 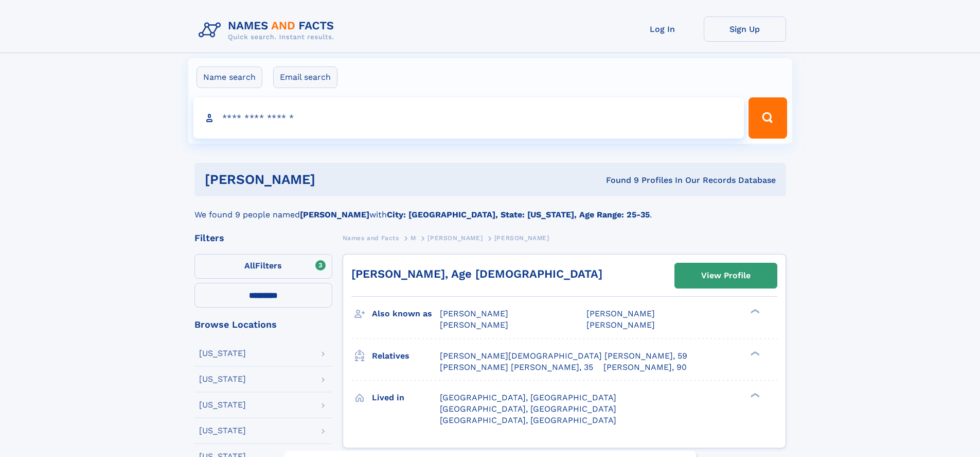 What do you see at coordinates (413, 238) in the screenshot?
I see `span: M` at bounding box center [413, 238].